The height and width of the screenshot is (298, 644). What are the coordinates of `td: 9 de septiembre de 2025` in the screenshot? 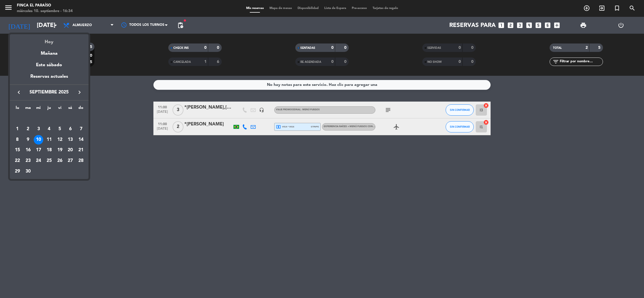 It's located at (28, 140).